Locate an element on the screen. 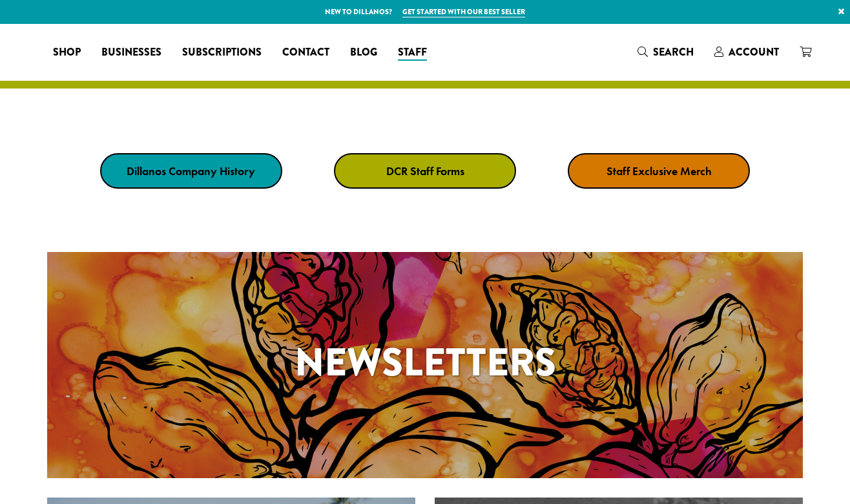  span: Search is located at coordinates (673, 52).